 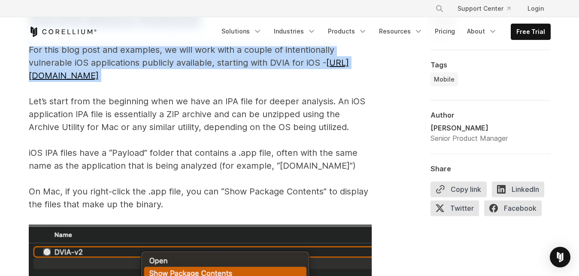 I want to click on a: Facebook, so click(x=515, y=210).